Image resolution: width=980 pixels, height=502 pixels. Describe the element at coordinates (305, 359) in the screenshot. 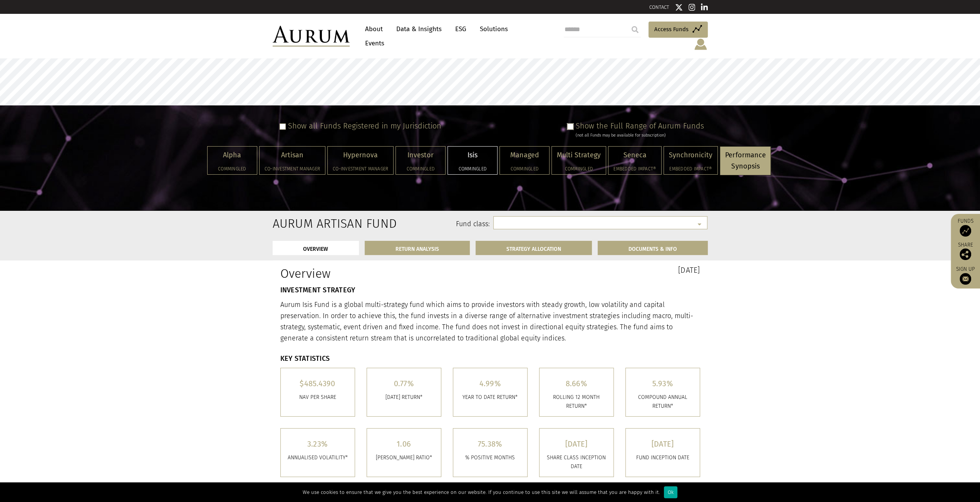

I see `strong: KEY STATISTICS` at that location.